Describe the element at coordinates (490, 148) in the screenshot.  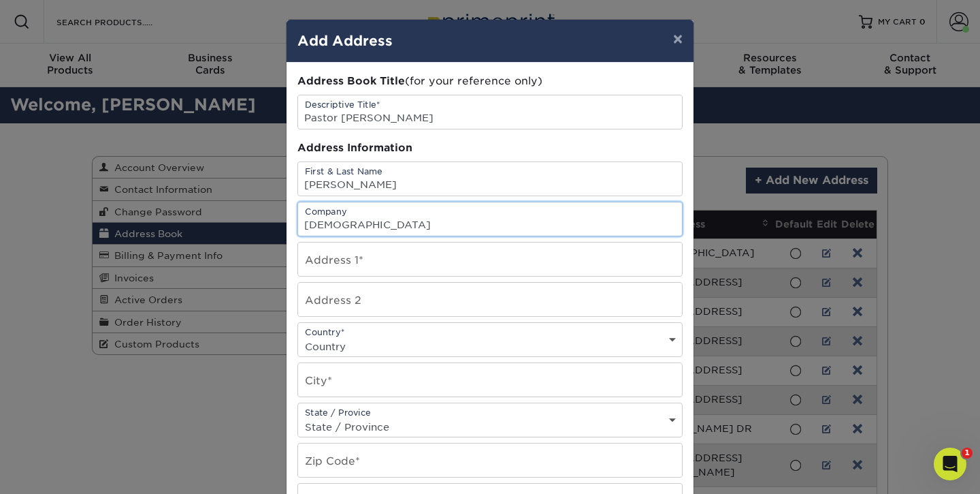
I see `div: Address Information` at that location.